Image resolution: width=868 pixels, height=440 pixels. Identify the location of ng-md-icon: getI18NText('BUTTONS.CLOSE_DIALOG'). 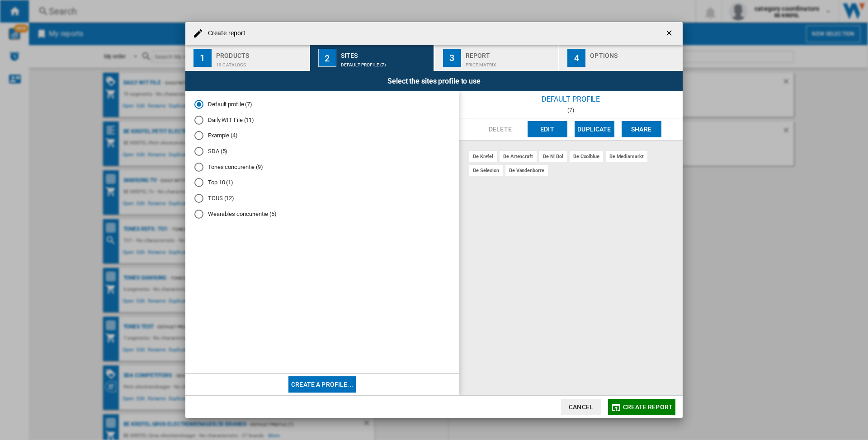
(670, 34).